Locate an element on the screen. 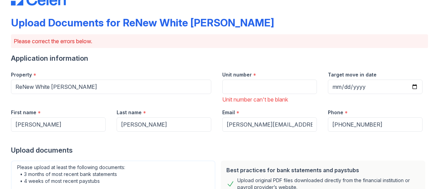 This screenshot has width=439, height=189. label: Phone is located at coordinates (335, 113).